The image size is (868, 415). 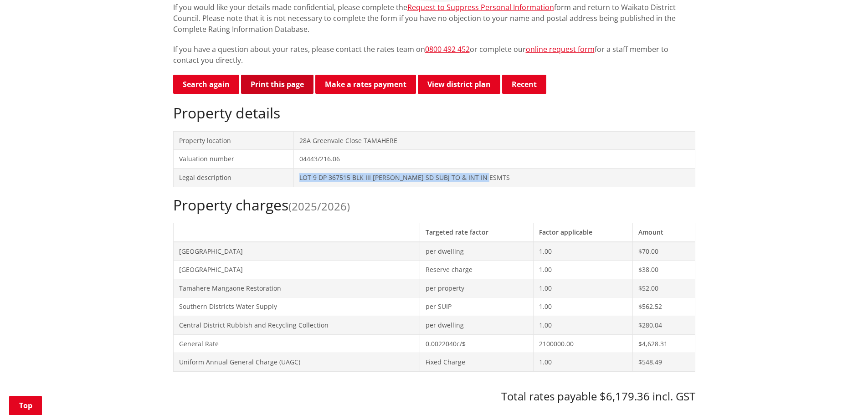 What do you see at coordinates (434, 205) in the screenshot?
I see `h2: Property charges` at bounding box center [434, 205].